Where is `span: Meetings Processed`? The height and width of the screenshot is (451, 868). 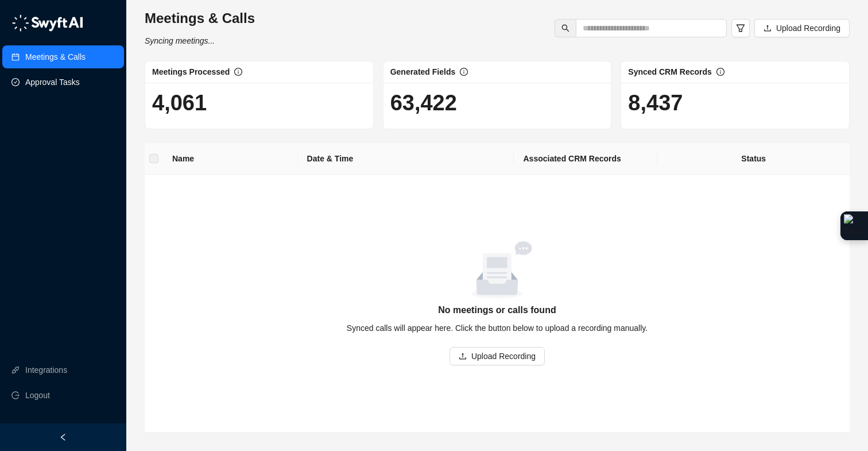 span: Meetings Processed is located at coordinates (191, 72).